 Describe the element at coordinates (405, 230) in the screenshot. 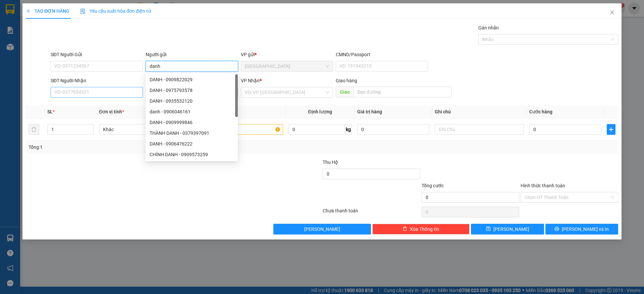

I see `span: delete` at that location.